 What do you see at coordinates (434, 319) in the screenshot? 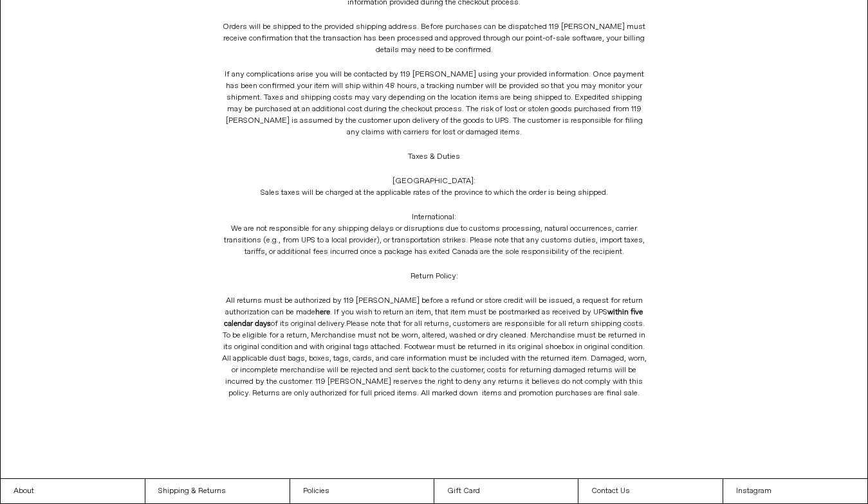
I see `strong: within five calendar days` at bounding box center [434, 319].